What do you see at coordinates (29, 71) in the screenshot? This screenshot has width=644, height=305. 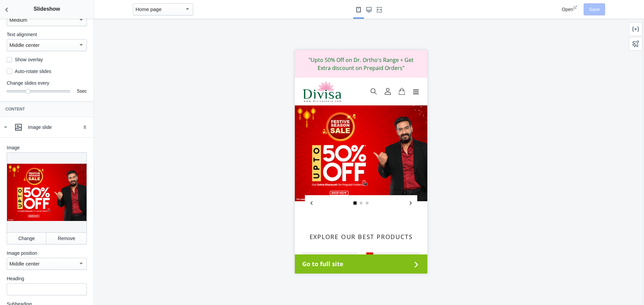 I see `label: Auto-rotate slides` at bounding box center [29, 71].